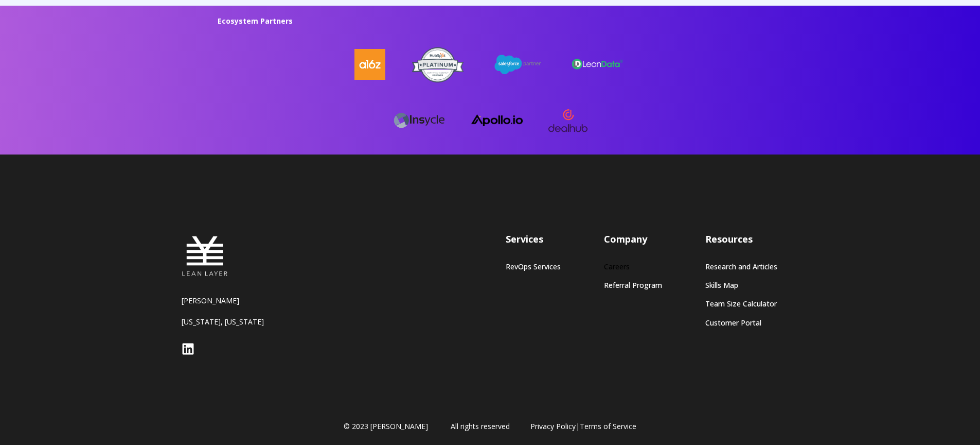 Image resolution: width=980 pixels, height=445 pixels. Describe the element at coordinates (498, 120) in the screenshot. I see `img: apollo logo` at that location.